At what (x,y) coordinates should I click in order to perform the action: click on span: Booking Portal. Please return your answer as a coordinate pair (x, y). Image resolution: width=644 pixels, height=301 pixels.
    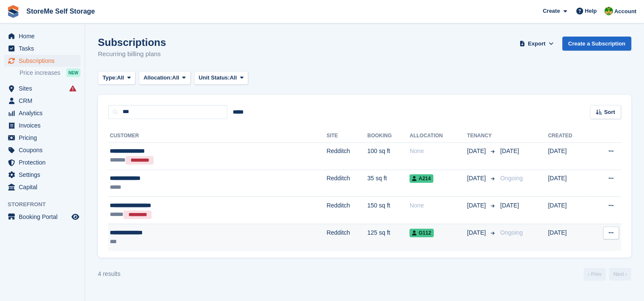
    Looking at the image, I should click on (44, 217).